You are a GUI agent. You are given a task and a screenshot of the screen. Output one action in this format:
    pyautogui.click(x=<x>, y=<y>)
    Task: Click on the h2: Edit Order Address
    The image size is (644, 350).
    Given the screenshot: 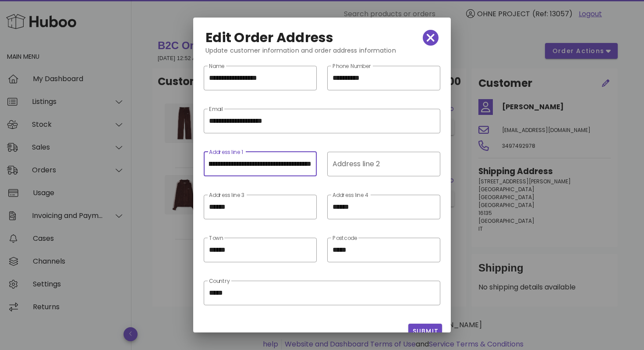 What is the action you would take?
    pyautogui.click(x=270, y=38)
    